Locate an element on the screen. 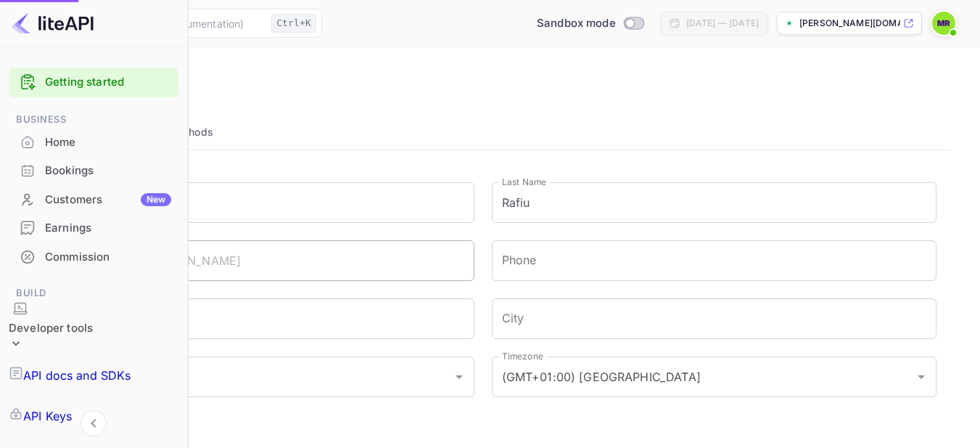 This screenshot has width=980, height=448. a: CustomersNew is located at coordinates (93, 199).